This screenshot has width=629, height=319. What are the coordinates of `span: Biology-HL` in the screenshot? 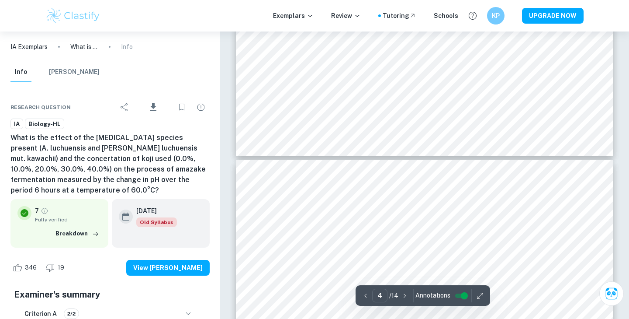 It's located at (45, 124).